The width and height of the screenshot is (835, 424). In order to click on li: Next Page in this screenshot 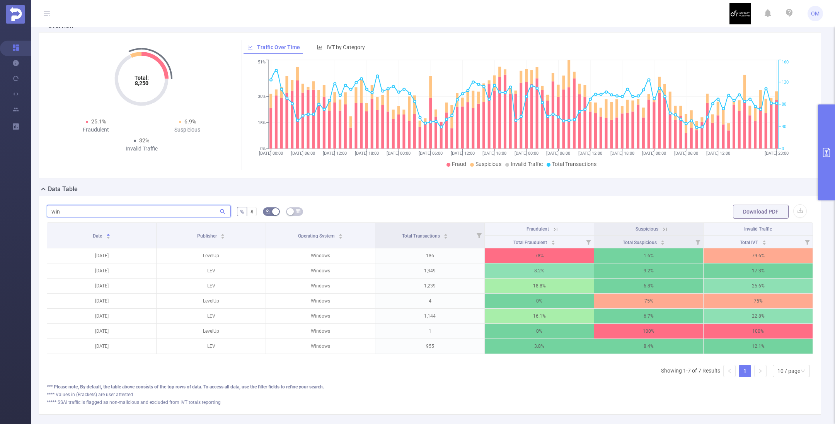, I will do `click(761, 371)`.